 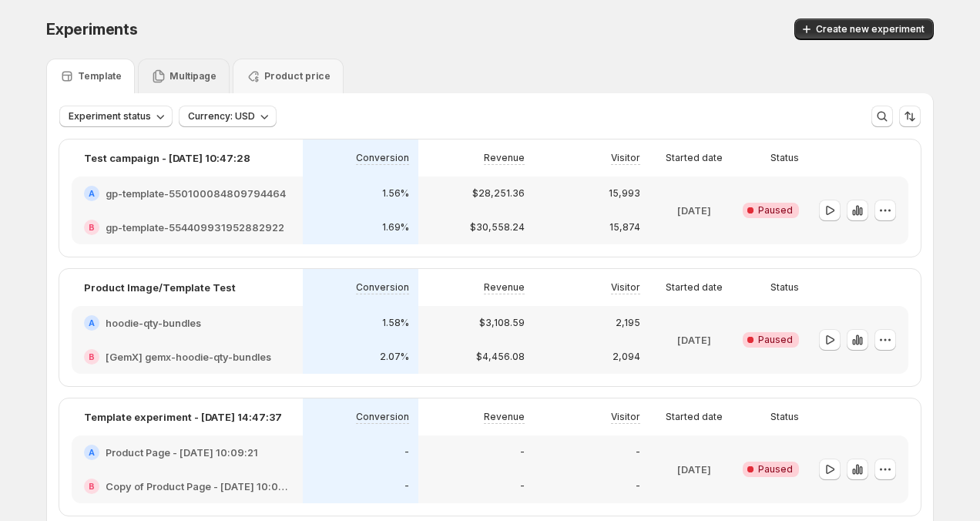 What do you see at coordinates (395, 193) in the screenshot?
I see `p: 1.56%` at bounding box center [395, 193].